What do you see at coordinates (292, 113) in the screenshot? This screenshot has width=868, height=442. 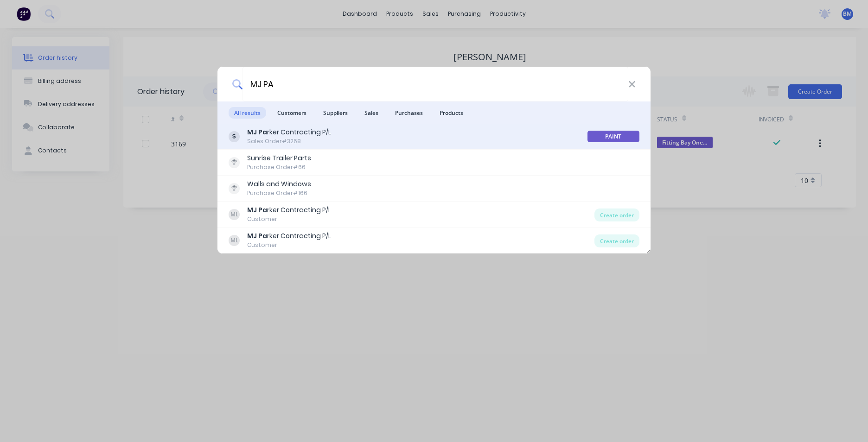 I see `span: Customers` at bounding box center [292, 113].